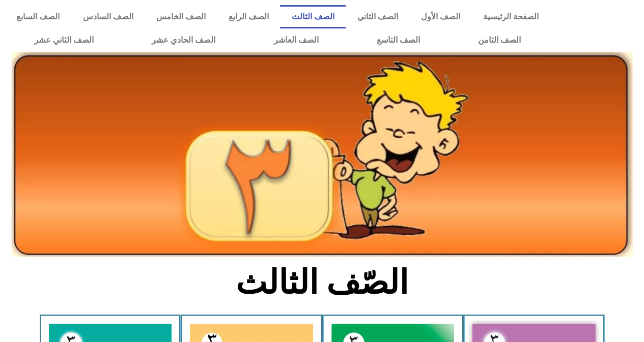  I want to click on a: الصف الأول, so click(440, 17).